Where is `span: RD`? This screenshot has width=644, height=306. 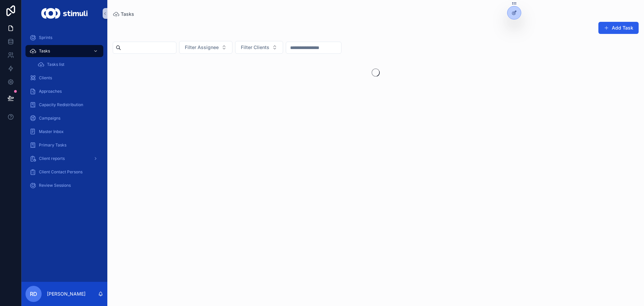
span: RD is located at coordinates (33, 294).